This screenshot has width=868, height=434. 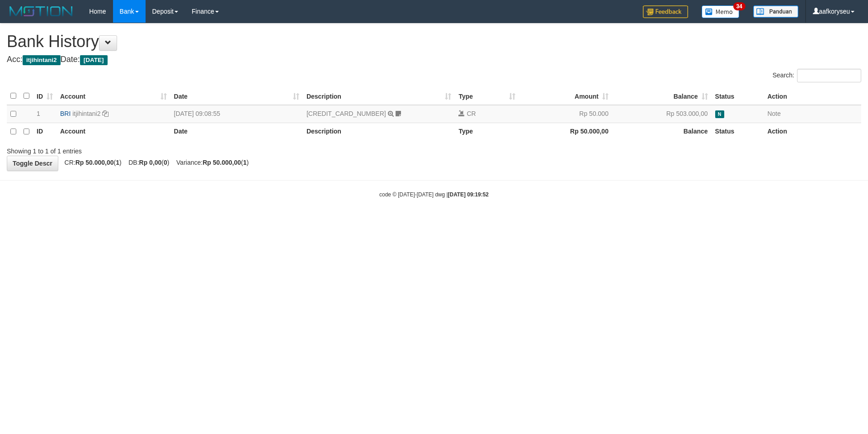 What do you see at coordinates (774, 114) in the screenshot?
I see `a: Note` at bounding box center [774, 114].